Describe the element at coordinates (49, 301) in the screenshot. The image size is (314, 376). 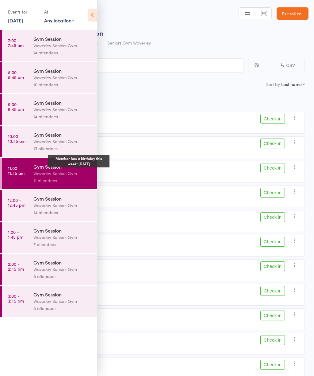
I see `a: 3:00 -3:45 pmGym SessionWaverley Seniors Gym5 attendees` at that location.